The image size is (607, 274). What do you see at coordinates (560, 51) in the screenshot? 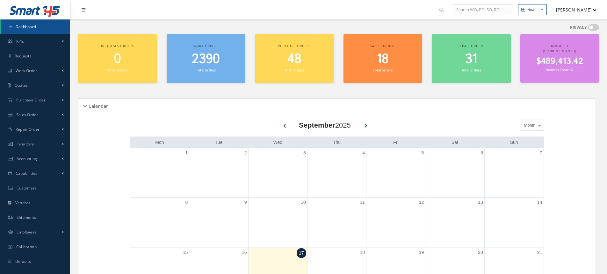
I see `span: (Current Month)` at bounding box center [560, 51].